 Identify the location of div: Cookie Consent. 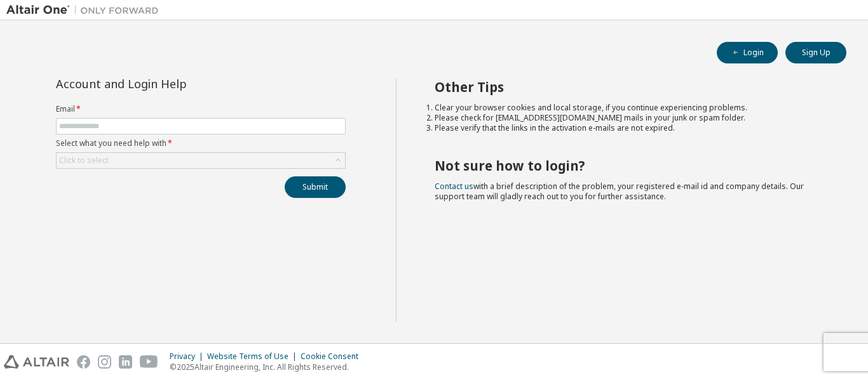
(333, 357).